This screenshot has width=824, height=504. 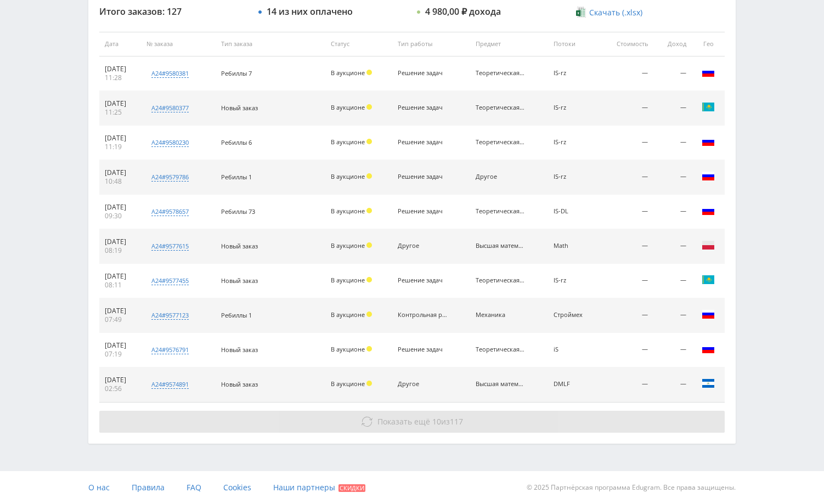 I want to click on span: Правила, so click(x=148, y=487).